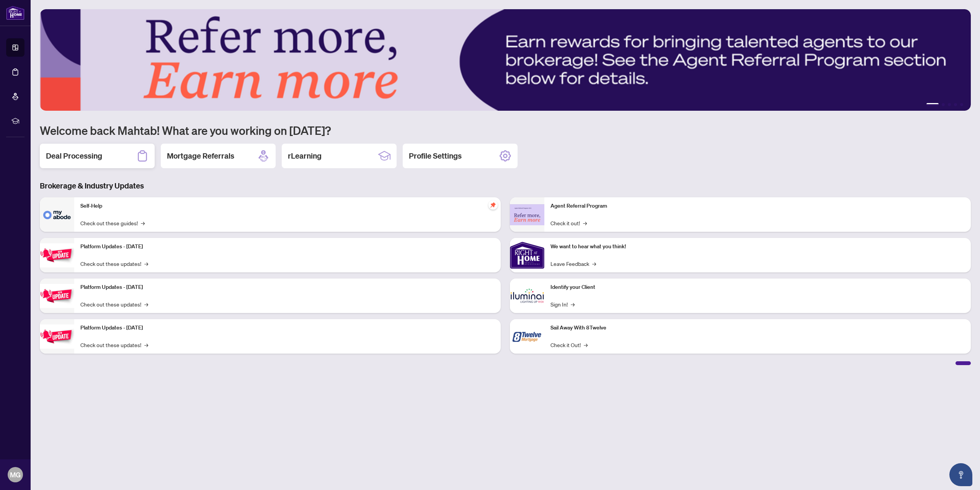  Describe the element at coordinates (112, 223) in the screenshot. I see `a: Check out these guides!→` at that location.